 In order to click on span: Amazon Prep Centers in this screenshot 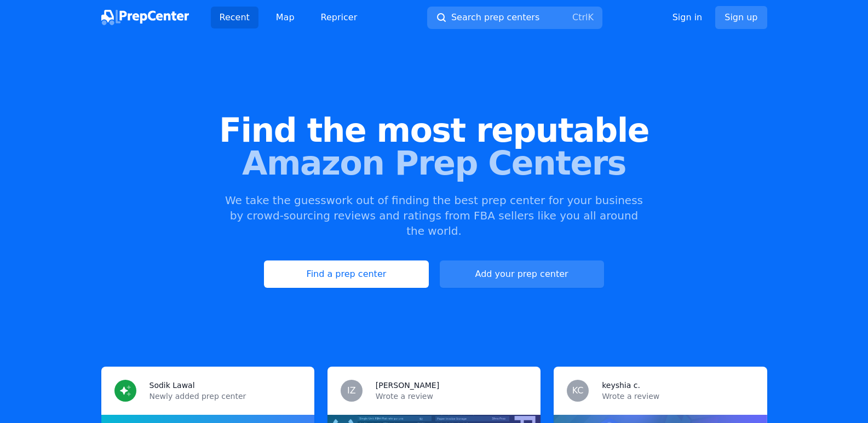, I will do `click(434, 163)`.